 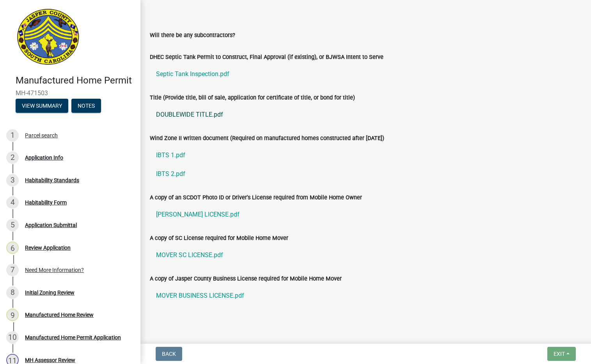 What do you see at coordinates (86, 106) in the screenshot?
I see `button: Notes` at bounding box center [86, 106].